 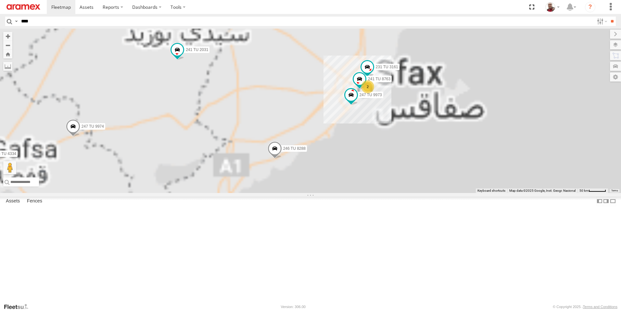 I want to click on button: Map Scale: 50 km per 50 pixels, so click(x=593, y=191).